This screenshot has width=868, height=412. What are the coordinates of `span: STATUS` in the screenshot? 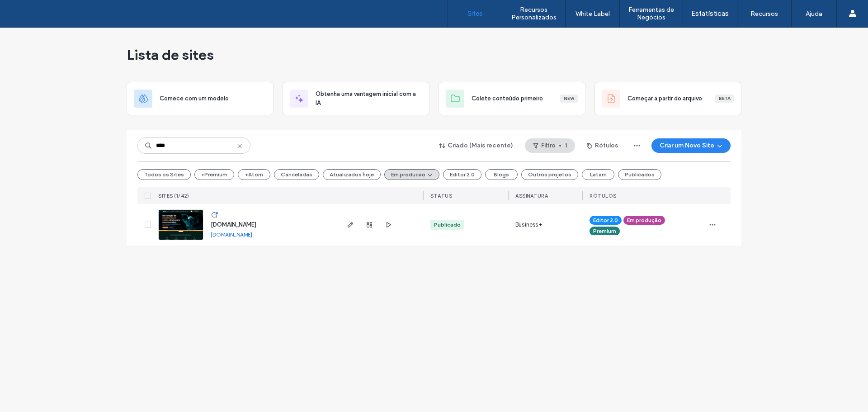 It's located at (441, 196).